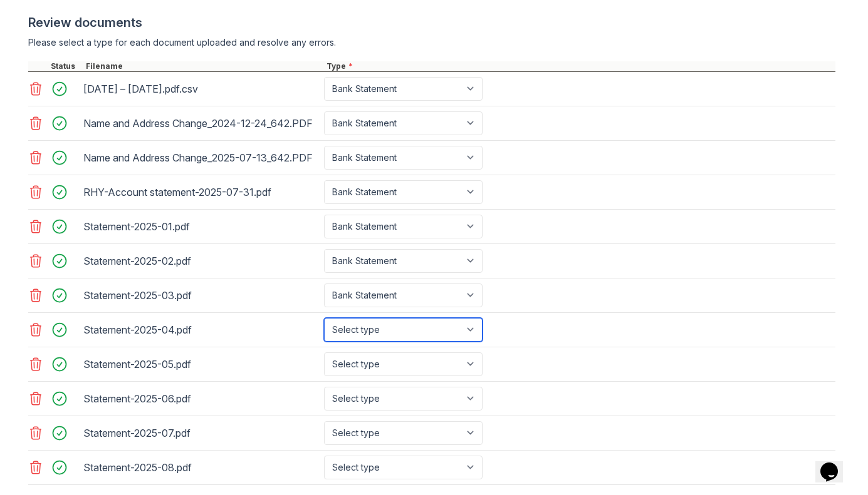  I want to click on div: Status, so click(66, 66).